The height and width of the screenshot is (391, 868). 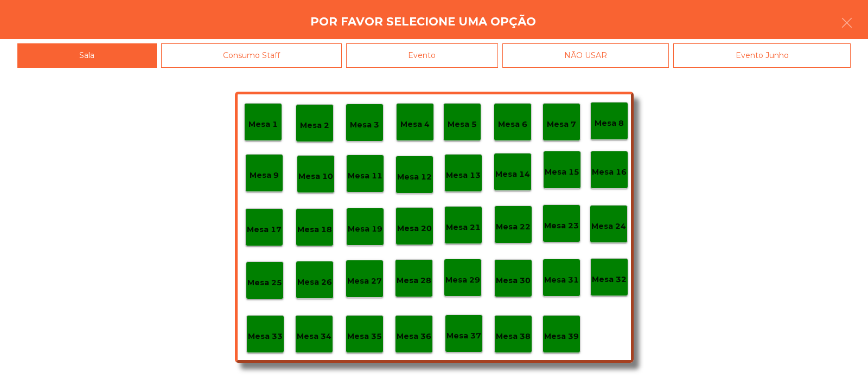 What do you see at coordinates (415, 124) in the screenshot?
I see `p: Mesa 4` at bounding box center [415, 124].